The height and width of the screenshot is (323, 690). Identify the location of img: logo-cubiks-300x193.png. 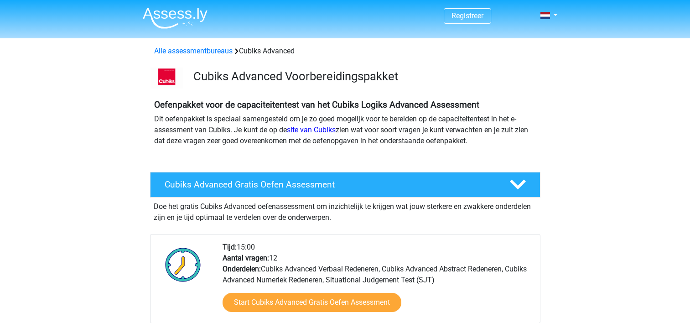
(167, 78).